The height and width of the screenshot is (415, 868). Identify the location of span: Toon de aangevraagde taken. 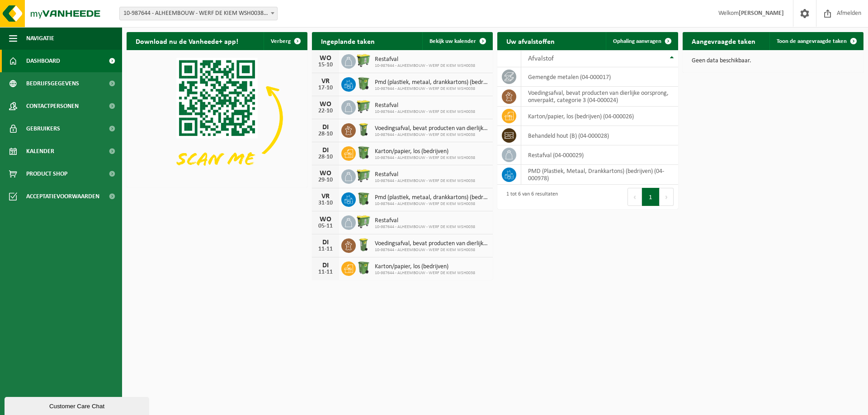
(811, 41).